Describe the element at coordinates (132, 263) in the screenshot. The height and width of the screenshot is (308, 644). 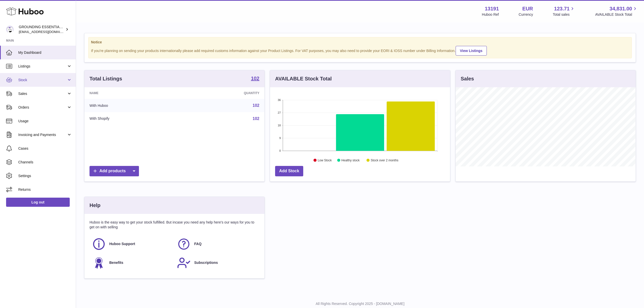
I see `a: Benefits` at that location.